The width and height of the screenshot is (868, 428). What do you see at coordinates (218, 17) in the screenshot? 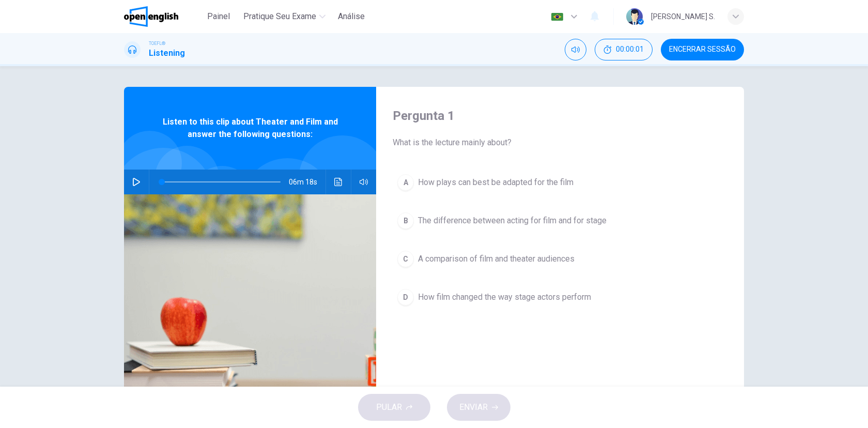
I see `a: Painel` at bounding box center [218, 17].